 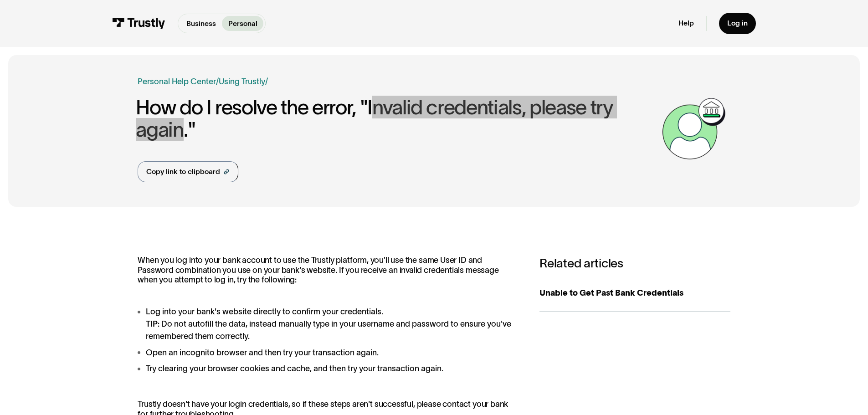 What do you see at coordinates (201, 23) in the screenshot?
I see `p: Business` at bounding box center [201, 23].